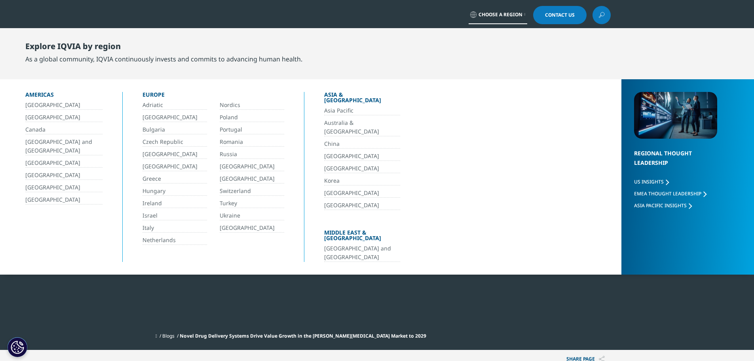 The width and height of the screenshot is (754, 361). I want to click on a: Turkey, so click(252, 203).